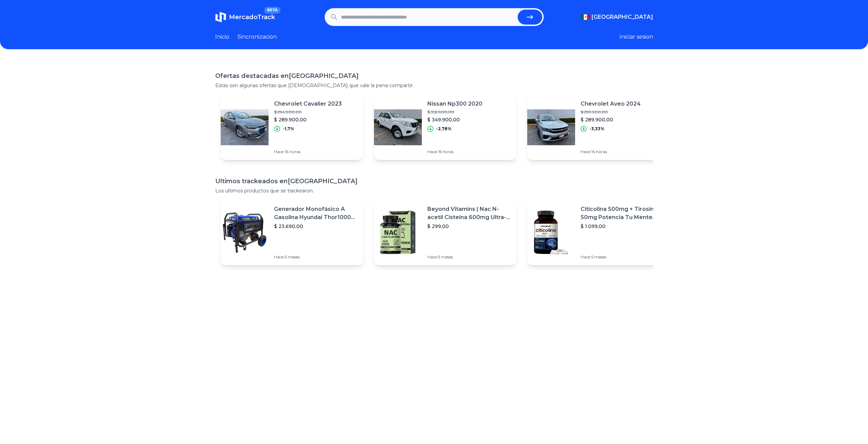 The width and height of the screenshot is (868, 444). I want to click on p: Citicolina 500mg + Tirosina 50mg Potencia Tu Mente (120caps) Sabor Sin Sabor, so click(623, 214).